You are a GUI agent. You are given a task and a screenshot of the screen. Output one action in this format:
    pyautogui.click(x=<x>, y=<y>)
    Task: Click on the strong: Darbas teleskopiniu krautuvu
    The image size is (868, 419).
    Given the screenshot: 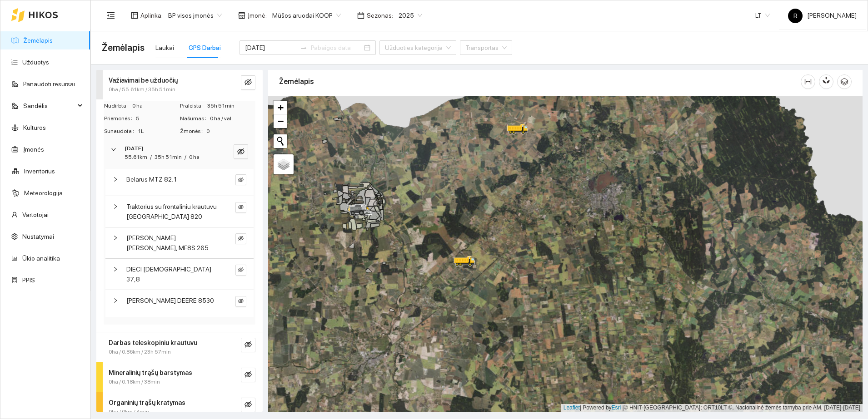 What is the action you would take?
    pyautogui.click(x=153, y=343)
    